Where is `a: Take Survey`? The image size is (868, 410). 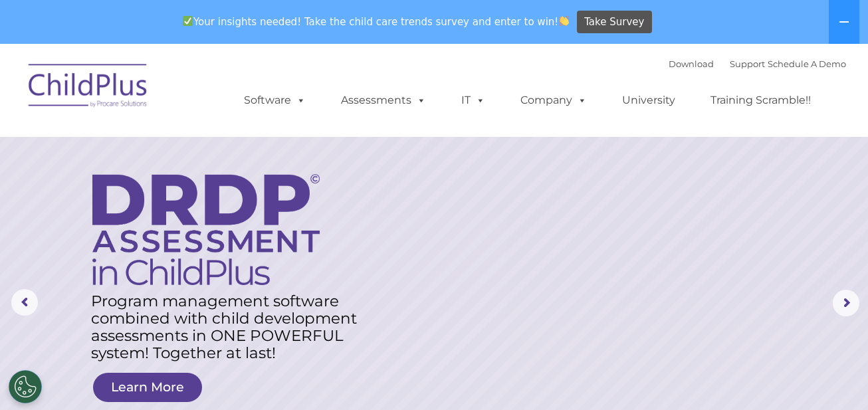 a: Take Survey is located at coordinates (614, 22).